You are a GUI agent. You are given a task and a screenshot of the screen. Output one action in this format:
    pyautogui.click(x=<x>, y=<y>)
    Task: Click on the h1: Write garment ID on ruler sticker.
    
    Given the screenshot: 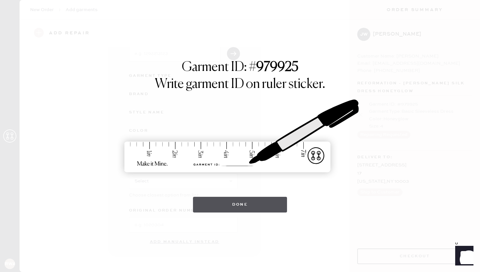 What is the action you would take?
    pyautogui.click(x=240, y=84)
    